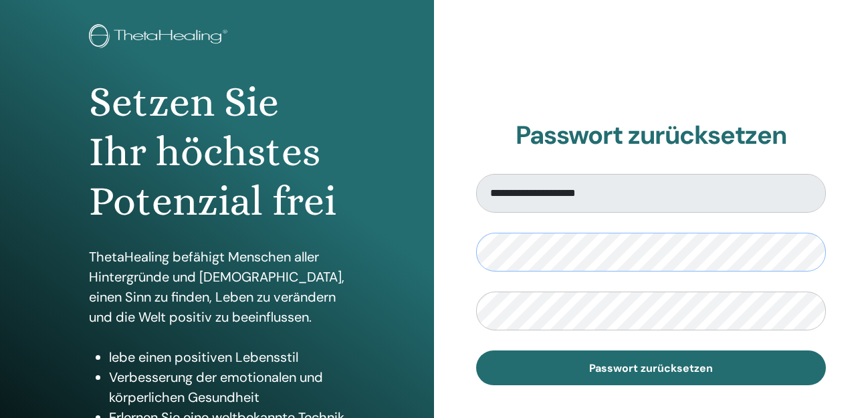 Image resolution: width=868 pixels, height=418 pixels. I want to click on li: Verbesserung der emotionalen und körperlichen Gesundheit, so click(227, 388).